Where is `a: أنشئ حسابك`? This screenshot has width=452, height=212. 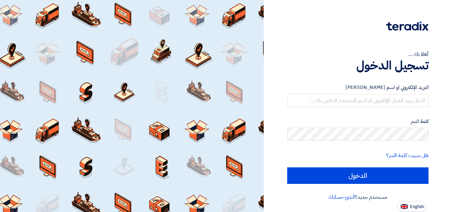
a: أنشئ حسابك is located at coordinates (342, 197).